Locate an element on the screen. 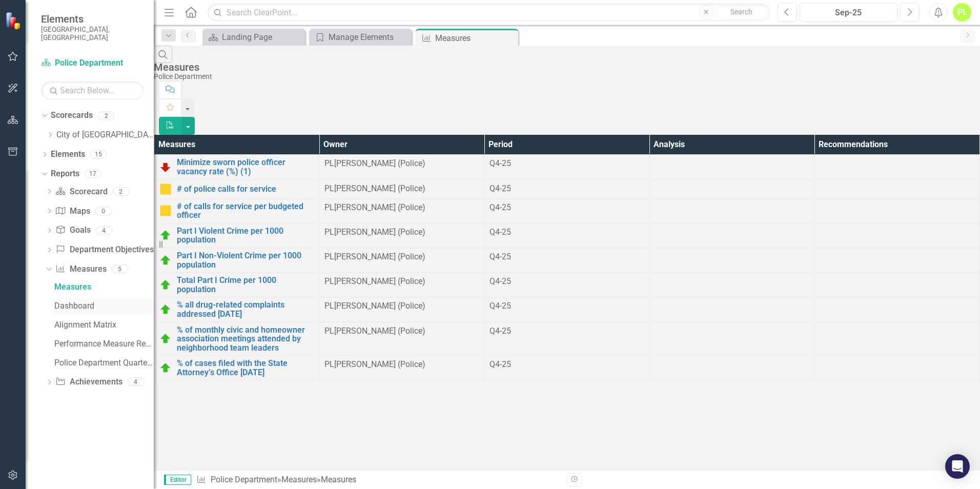 This screenshot has width=980, height=489. div: Landing Page is located at coordinates (262, 37).